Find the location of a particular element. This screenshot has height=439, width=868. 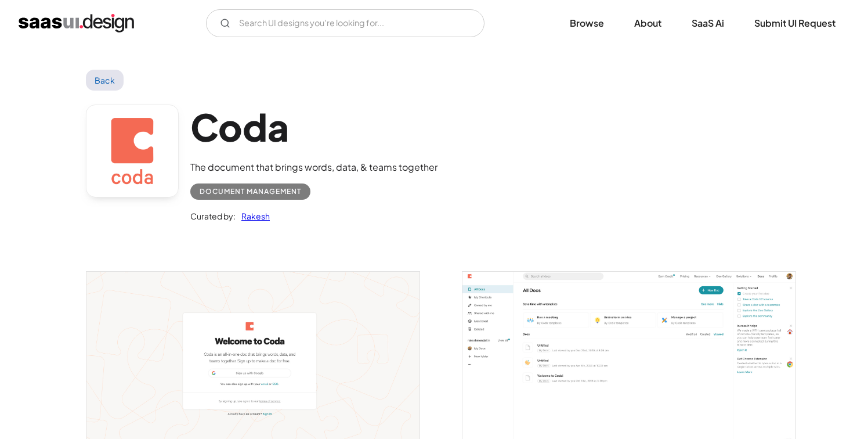

a: About is located at coordinates (647, 23).